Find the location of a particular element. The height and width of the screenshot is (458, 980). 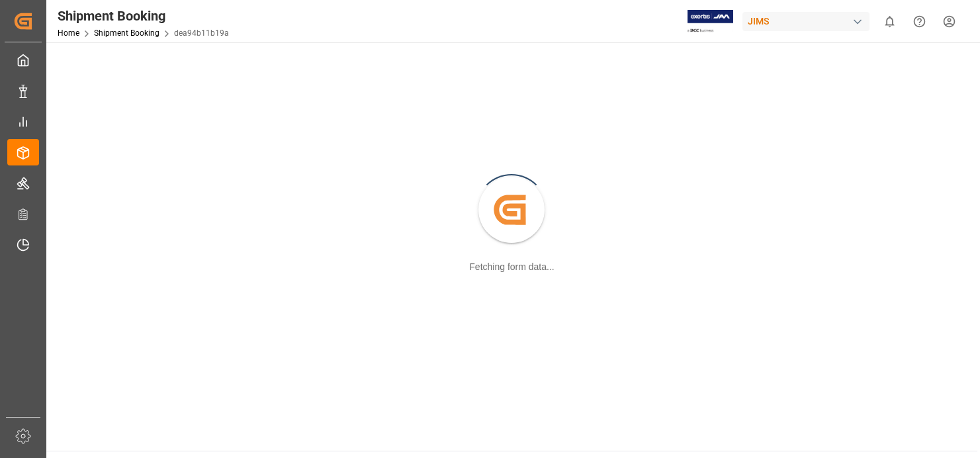

button: show 0 new notifications is located at coordinates (889, 21).